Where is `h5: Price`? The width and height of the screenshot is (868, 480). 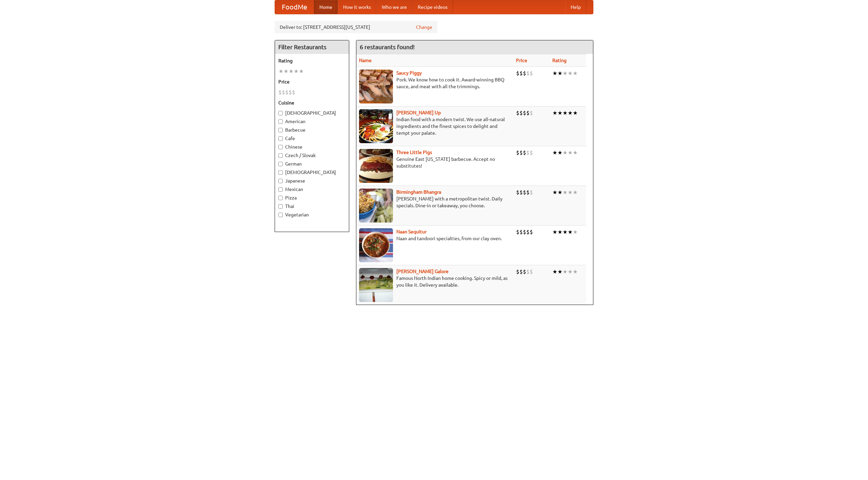 h5: Price is located at coordinates (312, 82).